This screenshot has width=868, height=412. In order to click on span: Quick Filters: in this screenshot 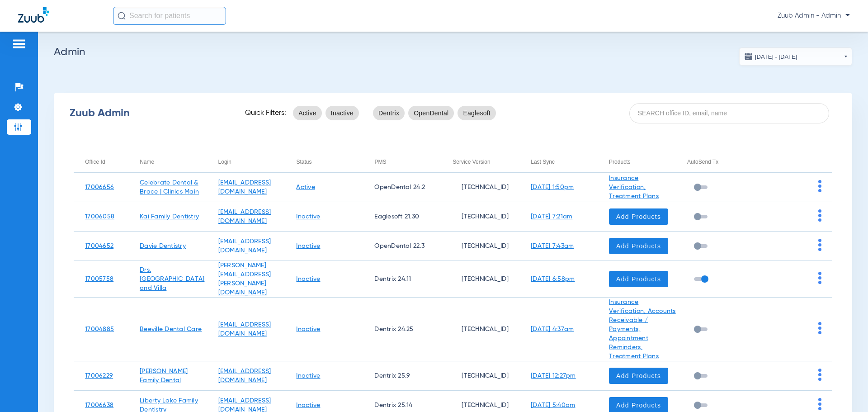, I will do `click(266, 113)`.